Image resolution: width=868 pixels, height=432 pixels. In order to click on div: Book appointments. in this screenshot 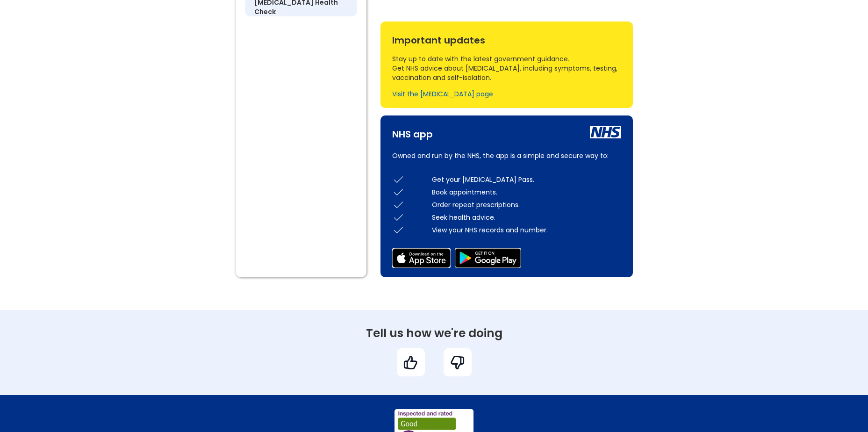, I will do `click(526, 193)`.